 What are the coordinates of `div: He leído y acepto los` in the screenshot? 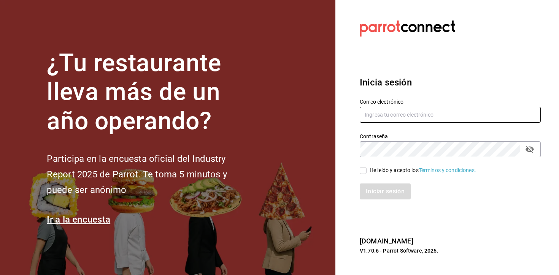 It's located at (423, 170).